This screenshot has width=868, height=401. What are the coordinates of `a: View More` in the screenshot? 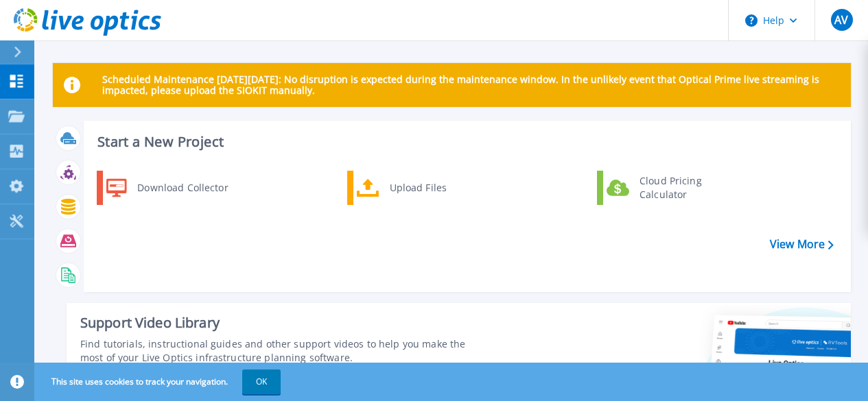 It's located at (801, 244).